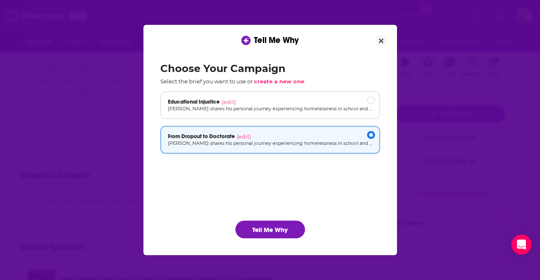  I want to click on img: tell me why sparkle, so click(246, 40).